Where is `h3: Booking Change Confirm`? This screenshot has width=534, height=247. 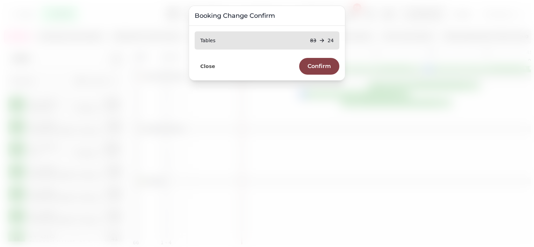
h3: Booking Change Confirm is located at coordinates (267, 16).